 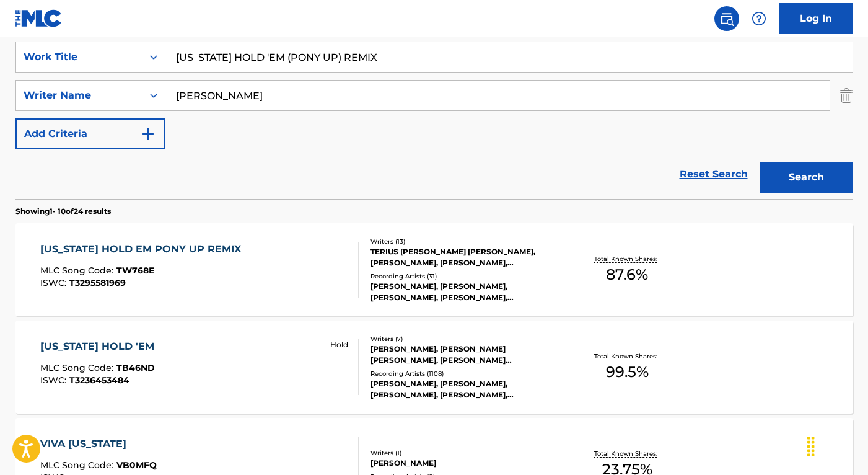 What do you see at coordinates (837, 445) in the screenshot?
I see `div: Chat Widget` at bounding box center [837, 445].